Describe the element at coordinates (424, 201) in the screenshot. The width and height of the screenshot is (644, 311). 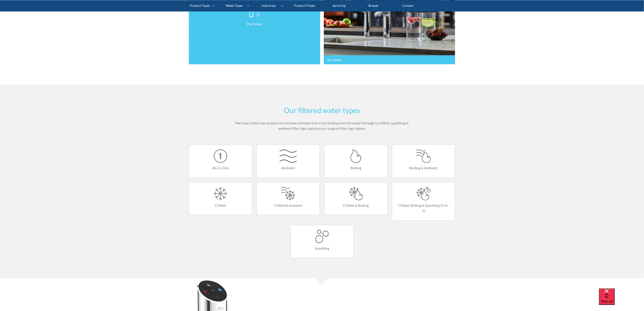
I see `a: Chilled, Boiling & Sparkling (3-in-1)` at that location.